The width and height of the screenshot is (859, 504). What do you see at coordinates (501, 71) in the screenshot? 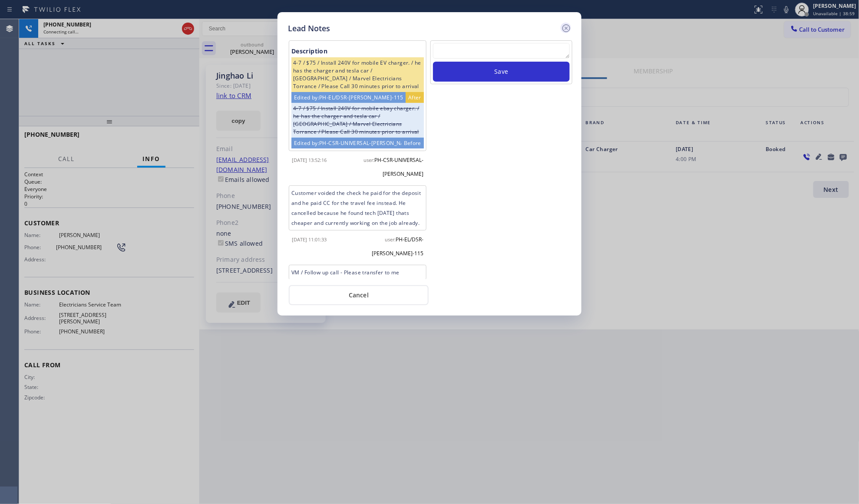
I see `button: Save` at bounding box center [501, 71].